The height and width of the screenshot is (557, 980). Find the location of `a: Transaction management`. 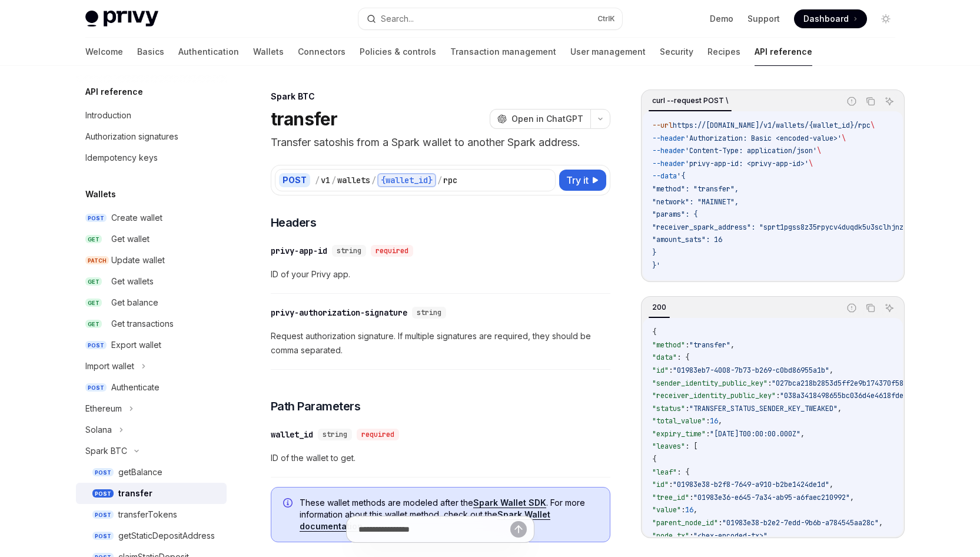

a: Transaction management is located at coordinates (503, 52).